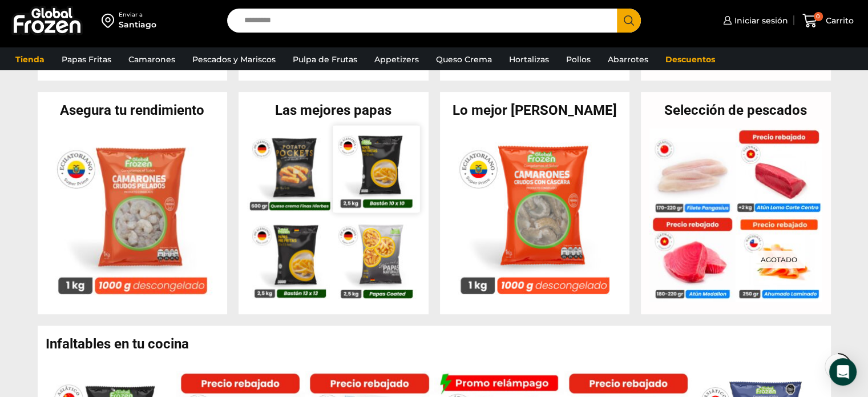 This screenshot has width=868, height=397. What do you see at coordinates (464, 59) in the screenshot?
I see `a: Queso Crema` at bounding box center [464, 59].